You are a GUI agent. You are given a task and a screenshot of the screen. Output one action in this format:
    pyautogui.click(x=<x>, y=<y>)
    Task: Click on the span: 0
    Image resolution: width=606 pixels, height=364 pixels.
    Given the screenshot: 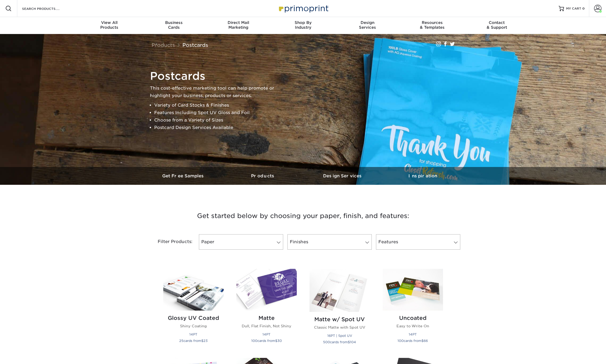 What is the action you would take?
    pyautogui.click(x=583, y=8)
    